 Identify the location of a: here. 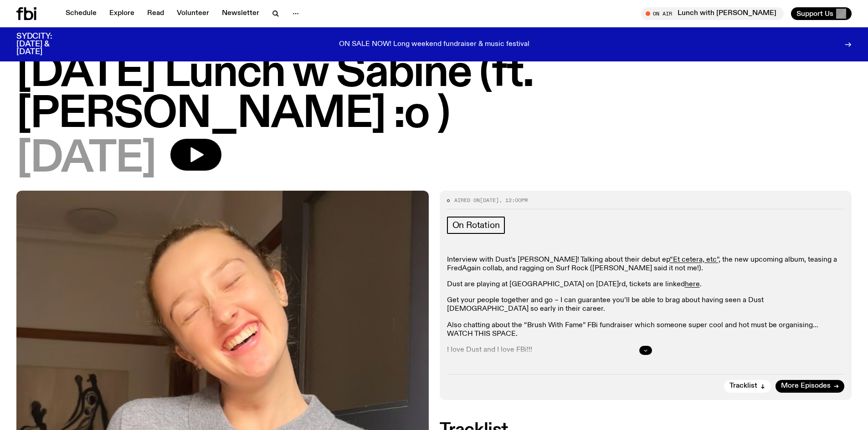
(692, 284).